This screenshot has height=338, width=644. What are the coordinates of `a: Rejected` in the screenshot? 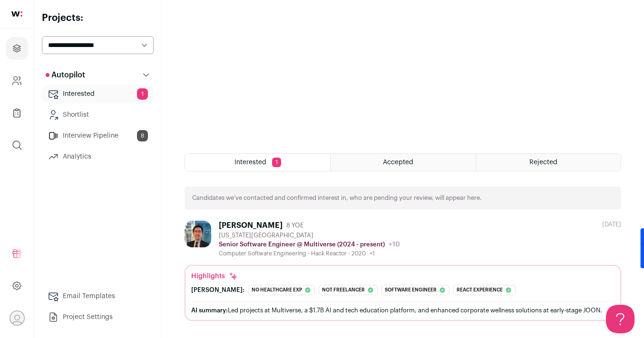 It's located at (548, 162).